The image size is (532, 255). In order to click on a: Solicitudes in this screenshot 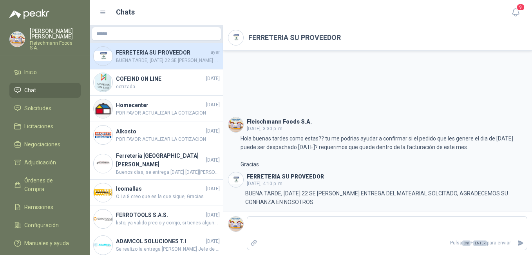, I will do `click(45, 108)`.